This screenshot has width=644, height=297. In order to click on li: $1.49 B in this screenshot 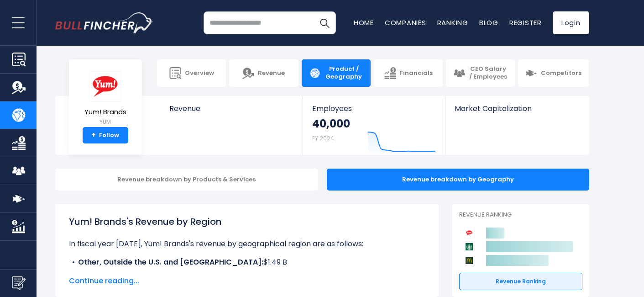, I will do `click(247, 262)`.